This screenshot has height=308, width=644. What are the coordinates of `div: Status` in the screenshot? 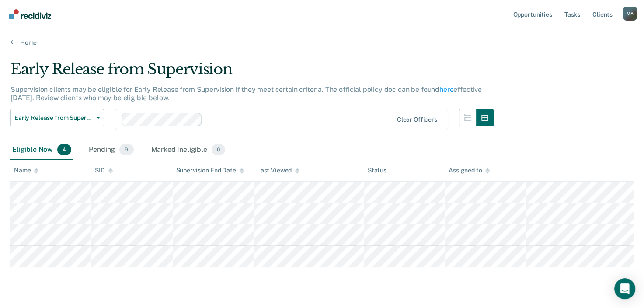 It's located at (377, 170).